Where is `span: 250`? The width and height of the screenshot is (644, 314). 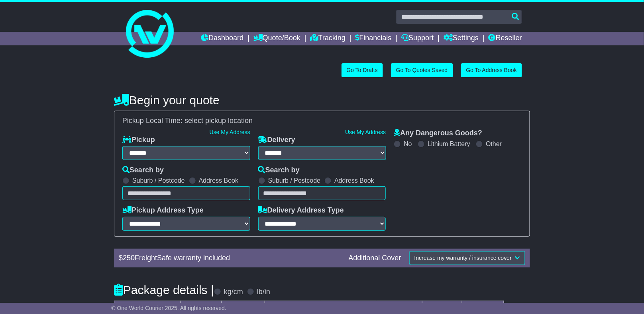 span: 250 is located at coordinates (128, 258).